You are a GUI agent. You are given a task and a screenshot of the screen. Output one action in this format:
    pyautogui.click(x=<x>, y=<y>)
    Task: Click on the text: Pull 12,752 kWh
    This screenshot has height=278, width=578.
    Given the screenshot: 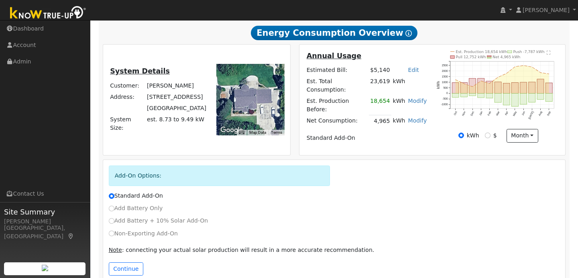 What is the action you would take?
    pyautogui.click(x=471, y=57)
    